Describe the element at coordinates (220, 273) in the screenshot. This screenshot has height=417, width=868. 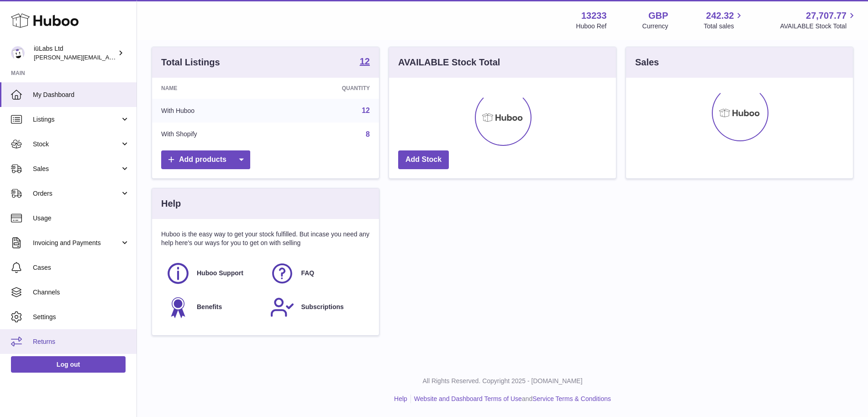
I see `span: Huboo Support` at that location.